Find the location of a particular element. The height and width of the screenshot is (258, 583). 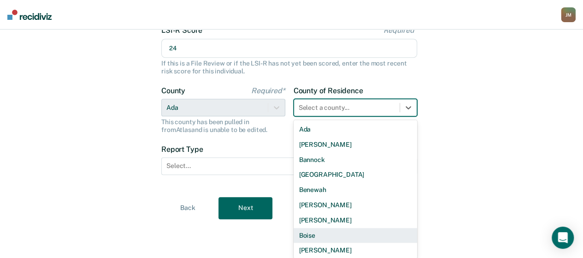

div: This county has been pulled in from Atlas and is unable to be edited. is located at coordinates (223, 126).